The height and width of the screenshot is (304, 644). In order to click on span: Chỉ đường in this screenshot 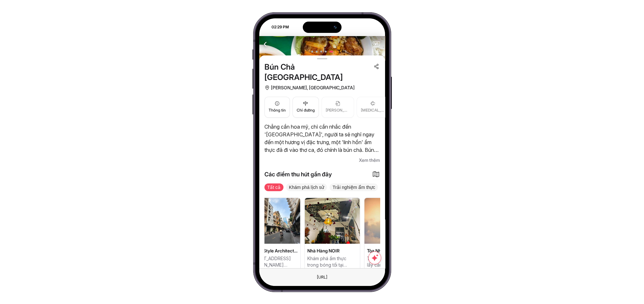, I will do `click(306, 110)`.